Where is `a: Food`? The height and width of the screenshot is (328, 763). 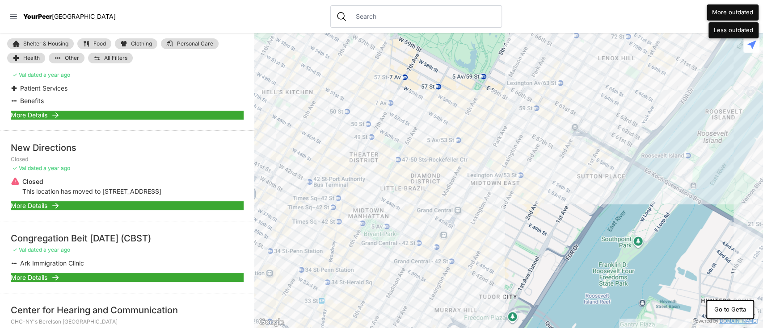
a: Food is located at coordinates (94, 44).